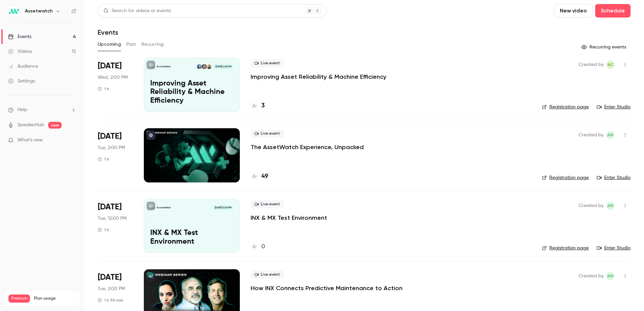 This screenshot has height=311, width=644. Describe the element at coordinates (19, 299) in the screenshot. I see `span: Premium` at that location.